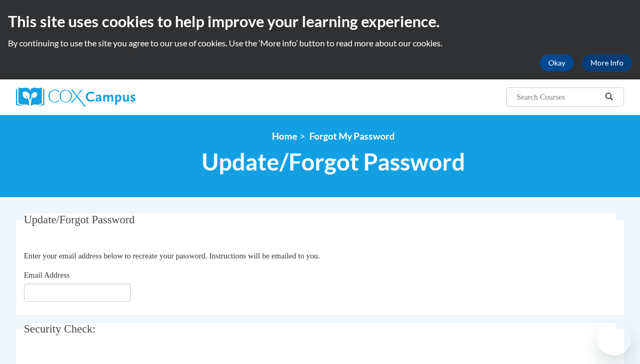 Image resolution: width=640 pixels, height=364 pixels. Describe the element at coordinates (60, 329) in the screenshot. I see `span: Security Check:` at that location.